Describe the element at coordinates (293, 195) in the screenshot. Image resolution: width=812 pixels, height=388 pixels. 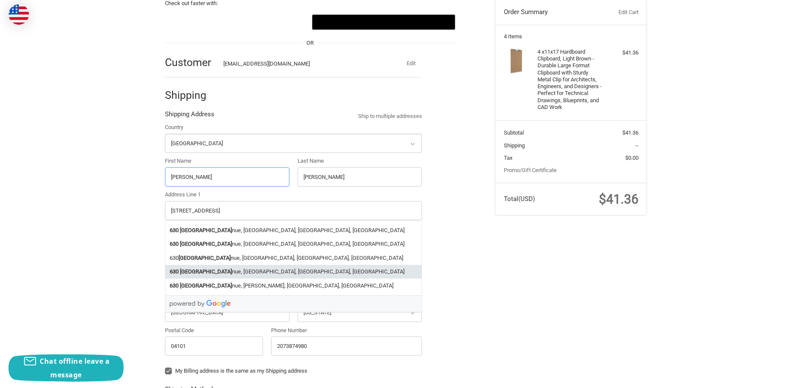
I see `label: Address Line 1` at that location.